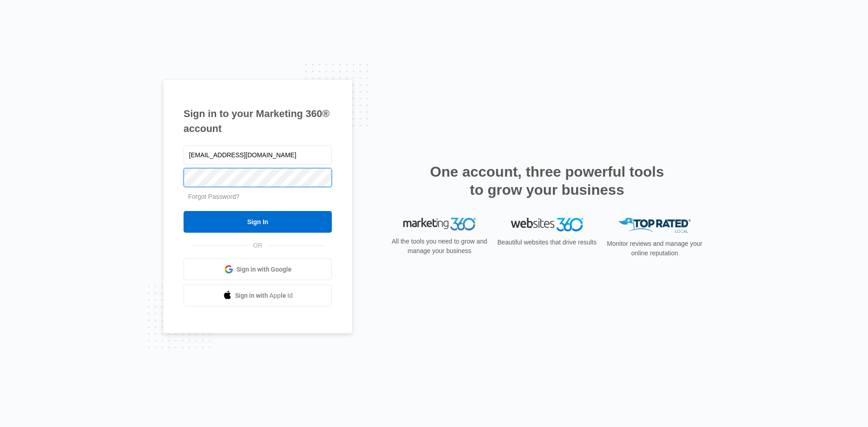 Image resolution: width=868 pixels, height=427 pixels. Describe the element at coordinates (547, 224) in the screenshot. I see `img: Websites 360` at that location.